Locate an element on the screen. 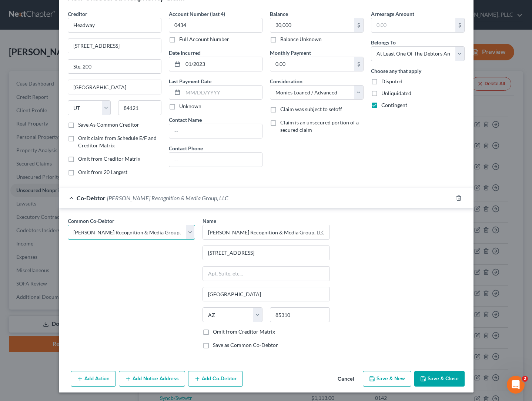 The height and width of the screenshot is (401, 532). span: Omit claim from Schedule E/F and Creditor Matrix is located at coordinates (117, 141).